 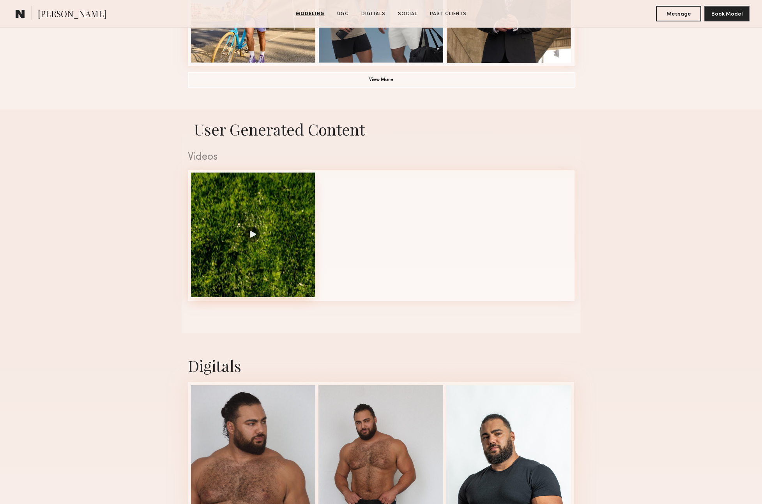 What do you see at coordinates (381, 80) in the screenshot?
I see `button: View More` at bounding box center [381, 80].